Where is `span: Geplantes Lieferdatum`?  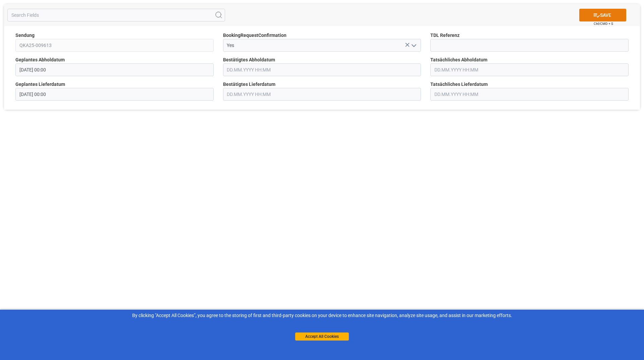 span: Geplantes Lieferdatum is located at coordinates (40, 84).